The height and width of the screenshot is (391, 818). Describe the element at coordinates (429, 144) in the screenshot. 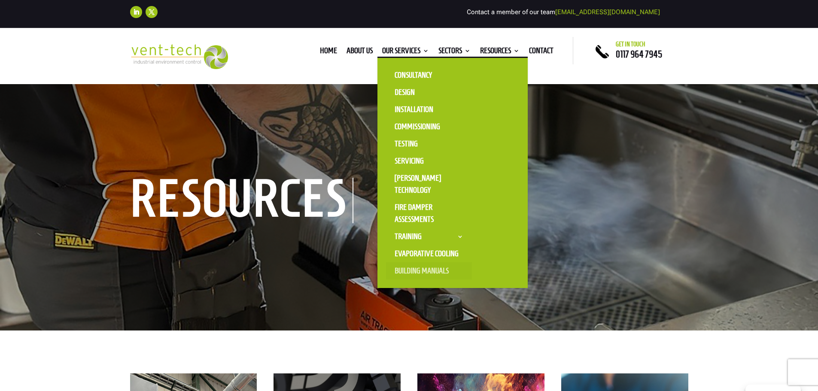

I see `a: Testing` at that location.